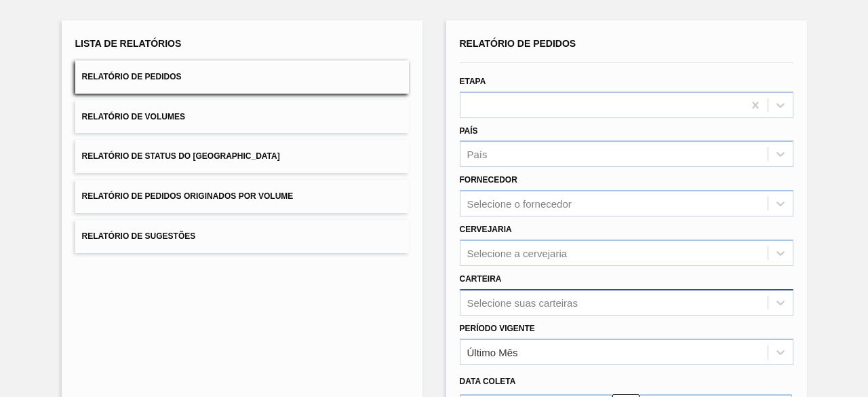 This screenshot has width=868, height=397. I want to click on button: Relatório de Pedidos Originados por Volume, so click(242, 196).